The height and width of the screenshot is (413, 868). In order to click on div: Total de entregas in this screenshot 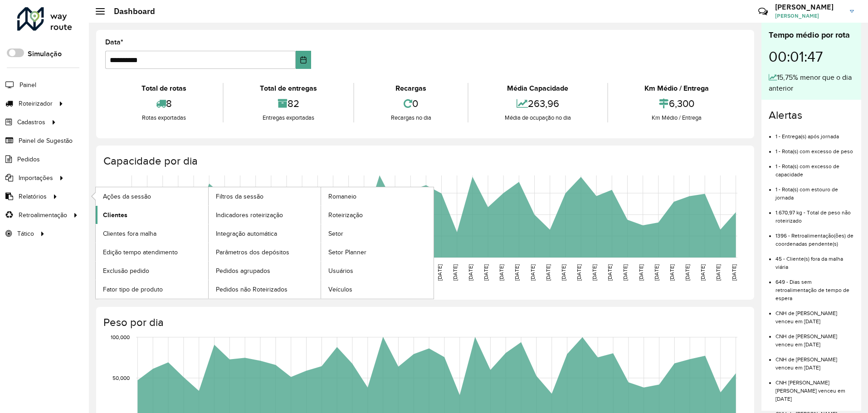, I will do `click(288, 89)`.